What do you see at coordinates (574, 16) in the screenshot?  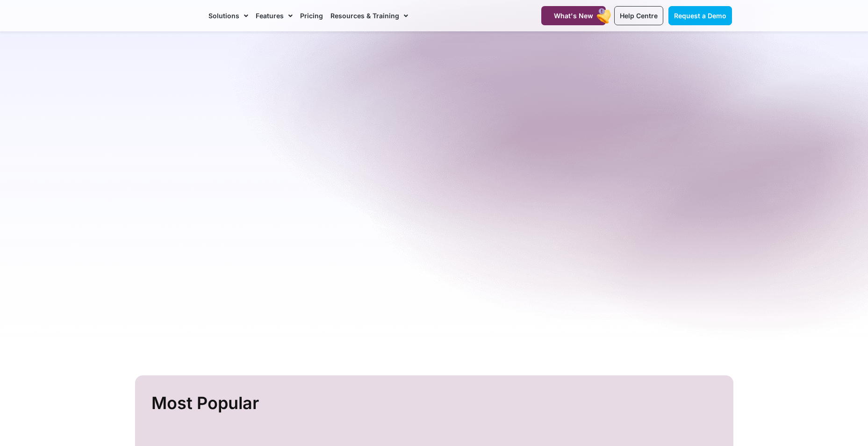 I see `span: What's New` at bounding box center [574, 16].